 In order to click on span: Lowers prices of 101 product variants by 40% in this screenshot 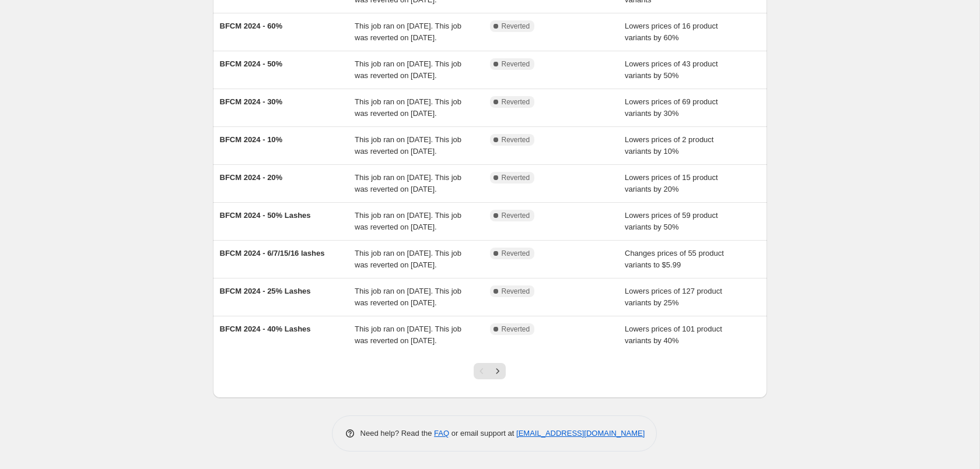, I will do `click(673, 334)`.